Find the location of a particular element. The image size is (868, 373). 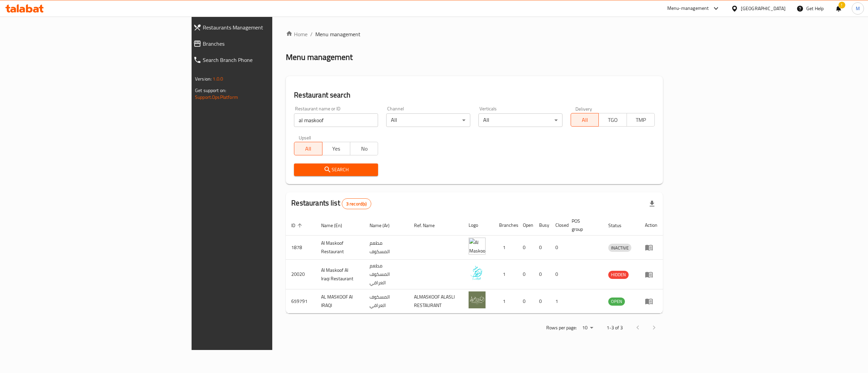

button: TMP is located at coordinates (641, 120).